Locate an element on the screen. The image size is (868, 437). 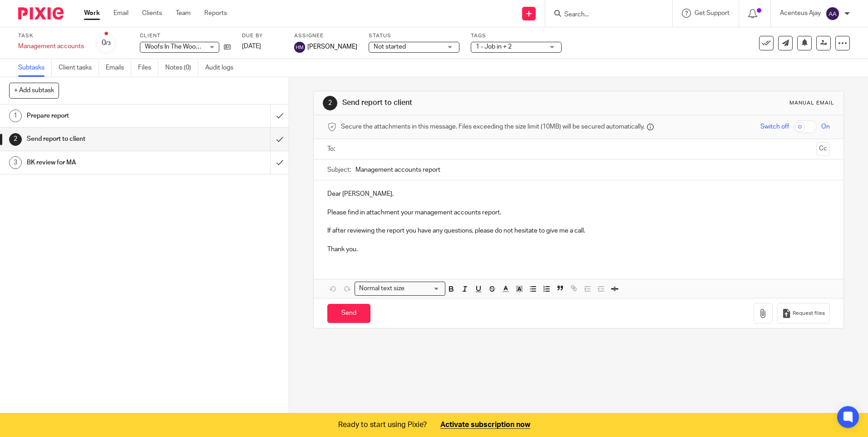
div: Search for option is located at coordinates (400, 289).